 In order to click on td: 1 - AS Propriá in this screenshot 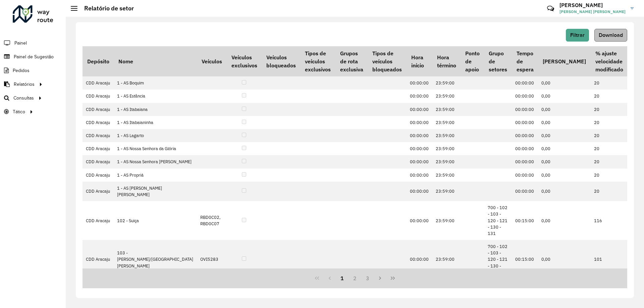, I will do `click(155, 175)`.